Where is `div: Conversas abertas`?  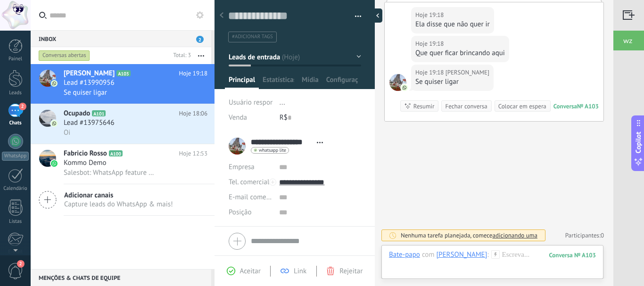 div: Conversas abertas is located at coordinates (64, 56).